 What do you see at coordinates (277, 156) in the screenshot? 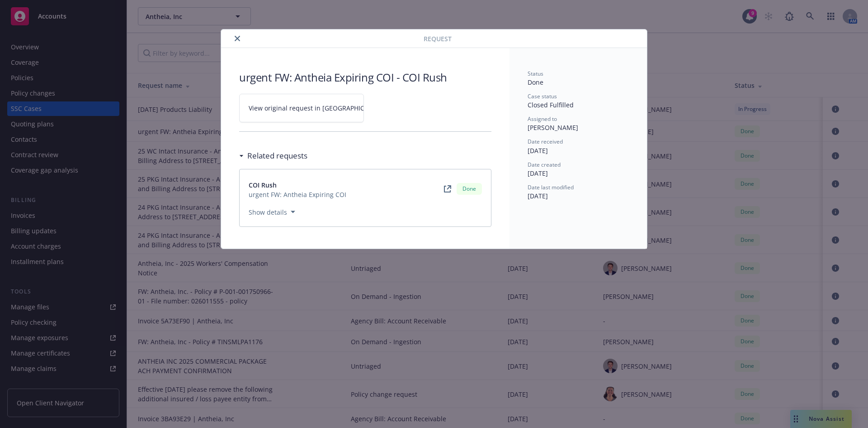
I see `h3: Related requests` at bounding box center [277, 156].